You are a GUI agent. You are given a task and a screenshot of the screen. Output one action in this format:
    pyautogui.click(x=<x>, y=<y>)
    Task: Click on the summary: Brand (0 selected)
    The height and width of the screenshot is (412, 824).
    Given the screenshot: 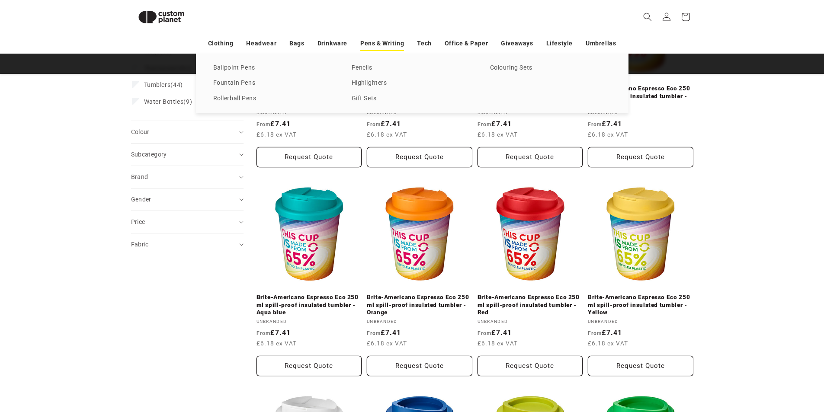 What is the action you would take?
    pyautogui.click(x=187, y=177)
    